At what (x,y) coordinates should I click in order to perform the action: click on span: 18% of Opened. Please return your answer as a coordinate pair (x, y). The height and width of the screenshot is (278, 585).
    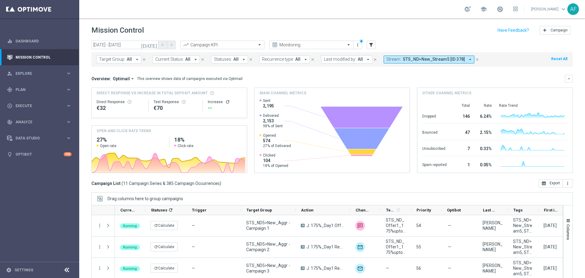
    Looking at the image, I should click on (275, 165).